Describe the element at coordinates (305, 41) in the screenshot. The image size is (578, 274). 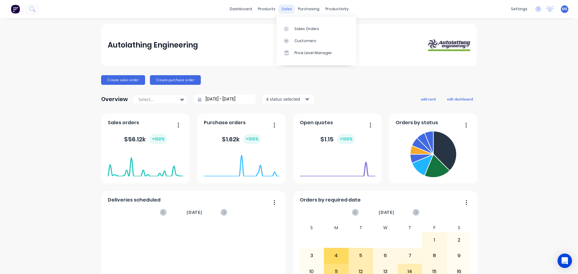
I see `div: Customers` at that location.